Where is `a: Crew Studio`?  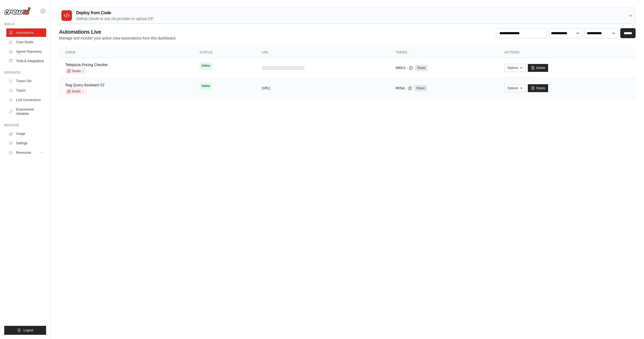 a: Crew Studio is located at coordinates (26, 42).